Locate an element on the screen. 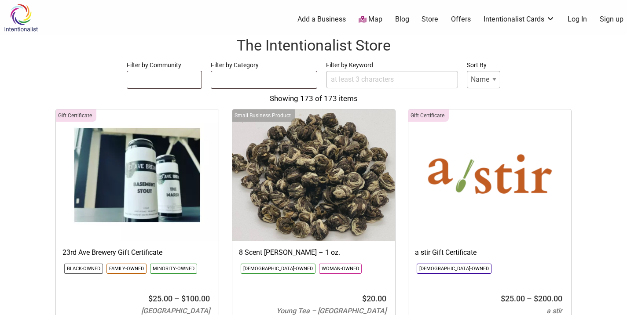 The height and width of the screenshot is (315, 627). label: Filter by Community is located at coordinates (165, 65).